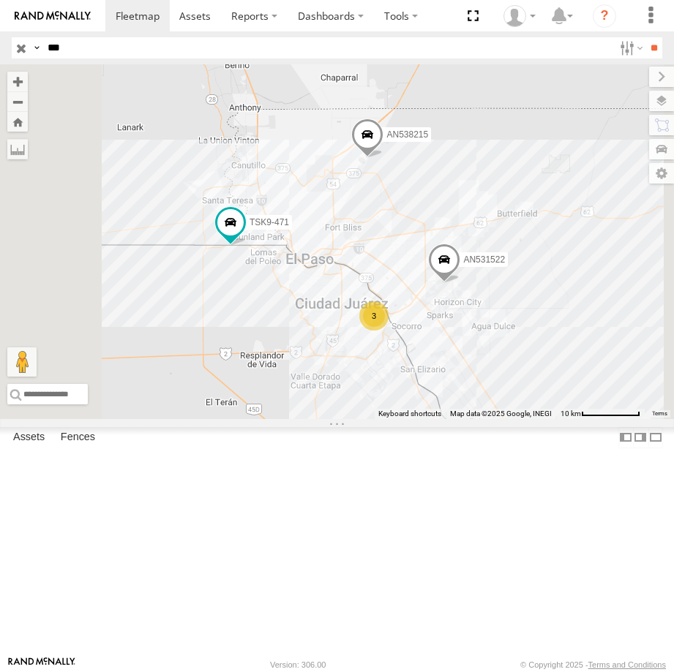 The image size is (674, 672). What do you see at coordinates (483, 259) in the screenshot?
I see `span: AN531522` at bounding box center [483, 259].